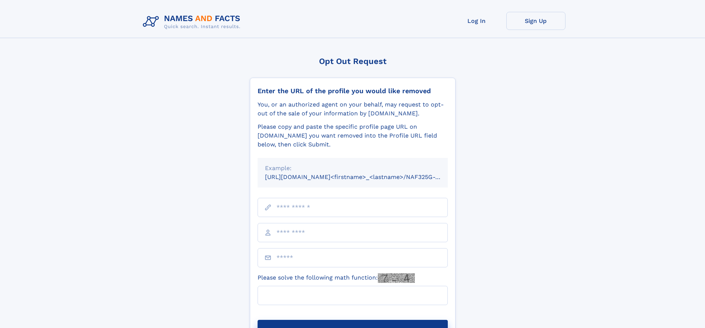 The image size is (705, 328). What do you see at coordinates (193, 22) in the screenshot?
I see `img: Logo Names and Facts` at bounding box center [193, 22].